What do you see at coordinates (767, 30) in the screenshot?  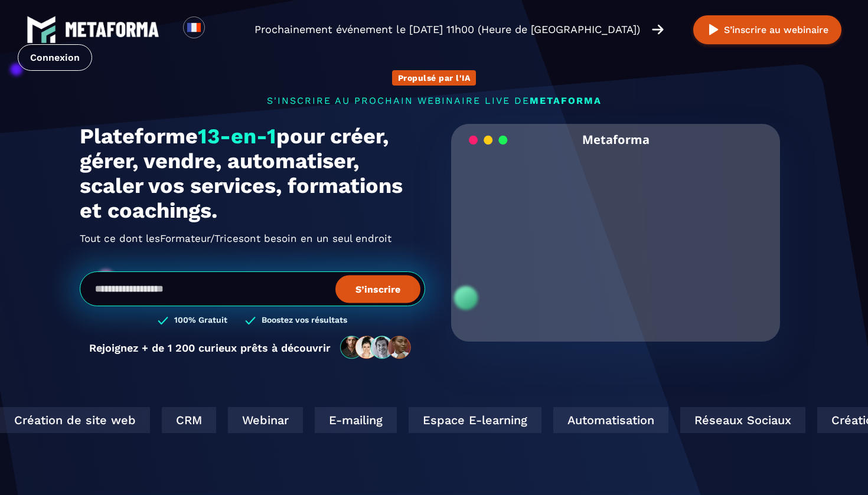 I see `button: S’inscrire au webinaire` at bounding box center [767, 30].